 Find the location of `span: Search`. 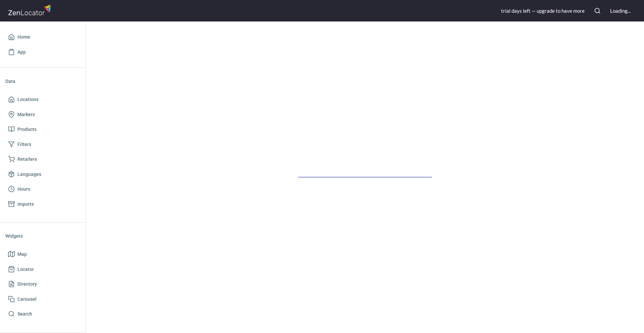

span: Search is located at coordinates (25, 314).